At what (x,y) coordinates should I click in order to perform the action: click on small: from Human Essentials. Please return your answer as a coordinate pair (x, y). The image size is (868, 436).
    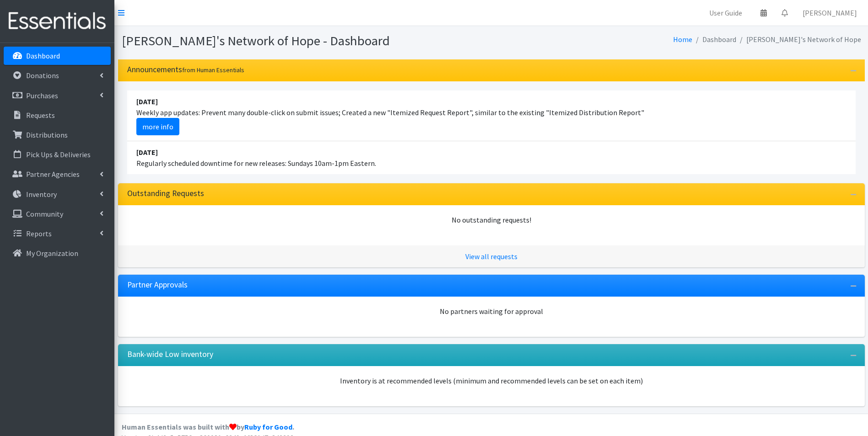
    Looking at the image, I should click on (213, 70).